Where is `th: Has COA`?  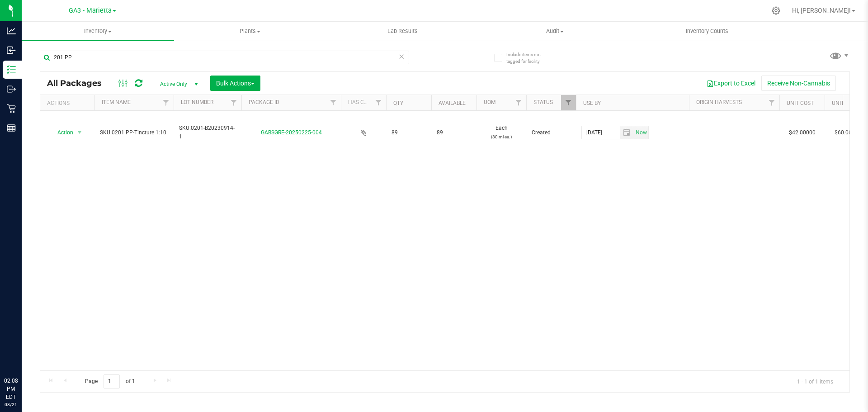
th: Has COA is located at coordinates (364, 103).